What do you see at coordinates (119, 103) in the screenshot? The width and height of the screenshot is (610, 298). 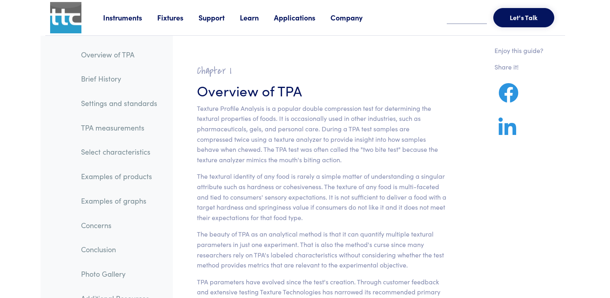 I see `a: Settings and standards` at bounding box center [119, 103].